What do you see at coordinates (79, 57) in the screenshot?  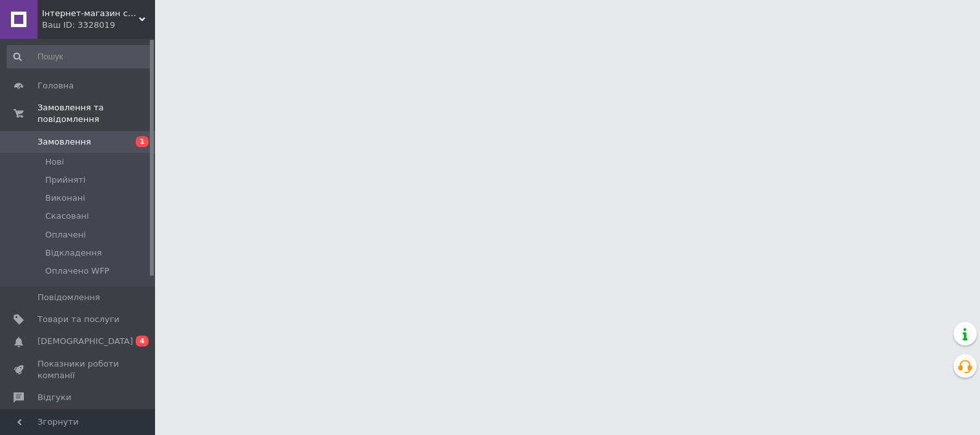 I see `input: Пошук` at bounding box center [79, 57].